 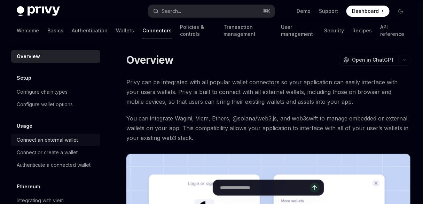 What do you see at coordinates (56, 92) in the screenshot?
I see `a: Configure chain types` at bounding box center [56, 92].